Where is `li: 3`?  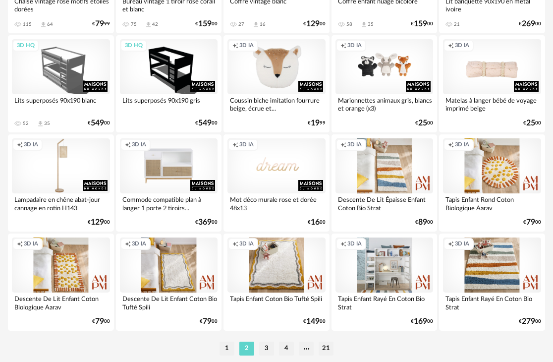 li: 3 is located at coordinates (267, 349).